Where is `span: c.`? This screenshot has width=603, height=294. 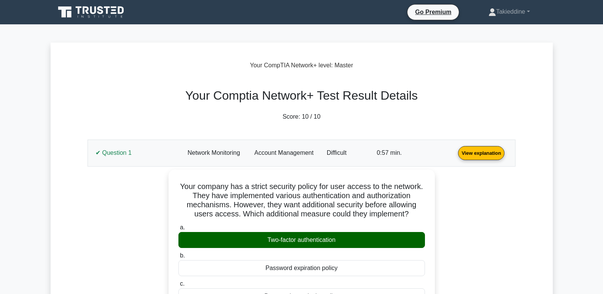
span: c. is located at coordinates (182, 284).